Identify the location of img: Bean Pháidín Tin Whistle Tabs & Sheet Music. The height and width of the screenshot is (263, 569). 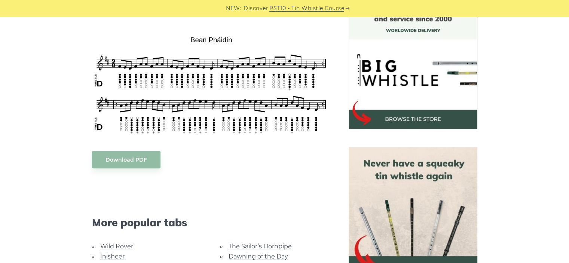
(211, 85).